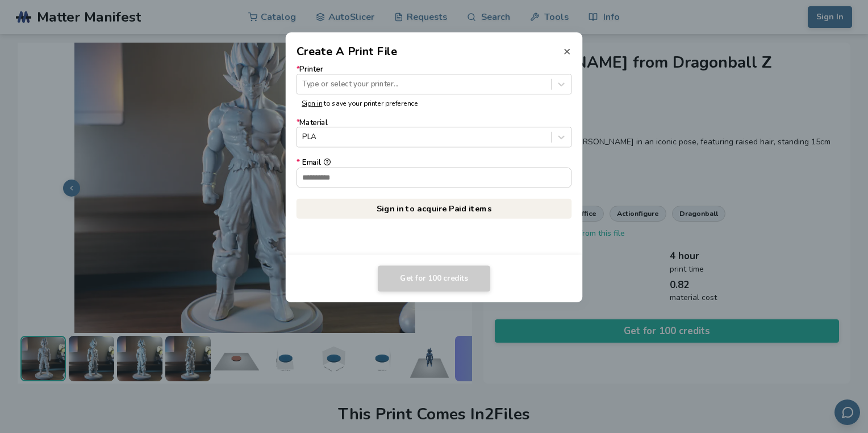 The image size is (868, 433). What do you see at coordinates (434, 132) in the screenshot?
I see `label: Material` at bounding box center [434, 132].